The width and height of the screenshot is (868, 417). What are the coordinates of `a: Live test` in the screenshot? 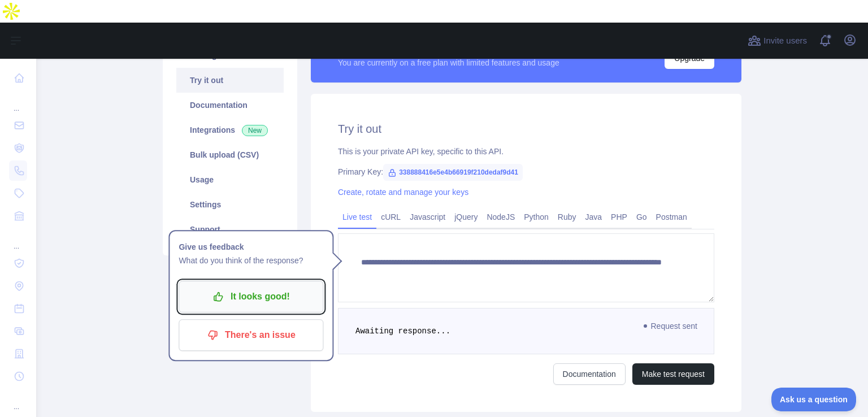 It's located at (357, 217).